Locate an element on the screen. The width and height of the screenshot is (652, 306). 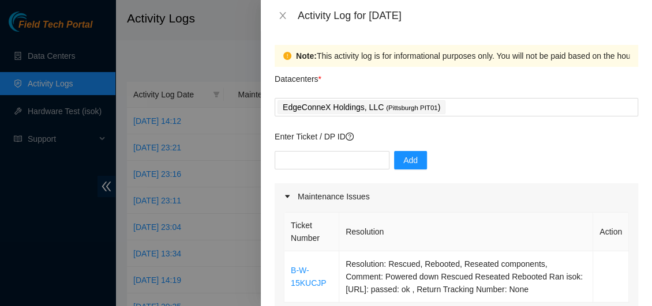
span: Add is located at coordinates (410, 160).